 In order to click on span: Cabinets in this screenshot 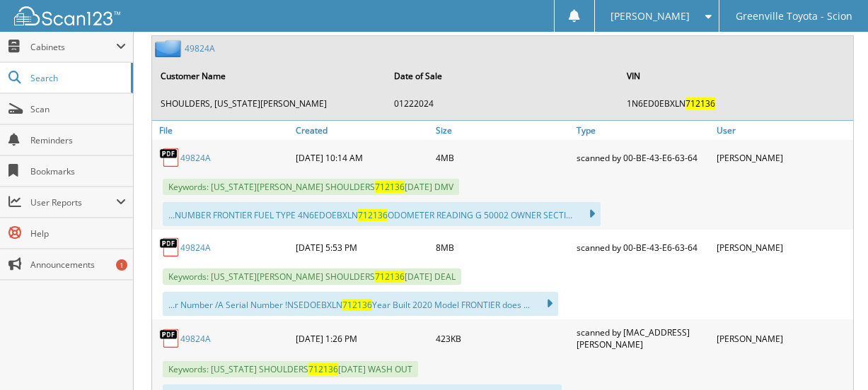, I will do `click(73, 47)`.